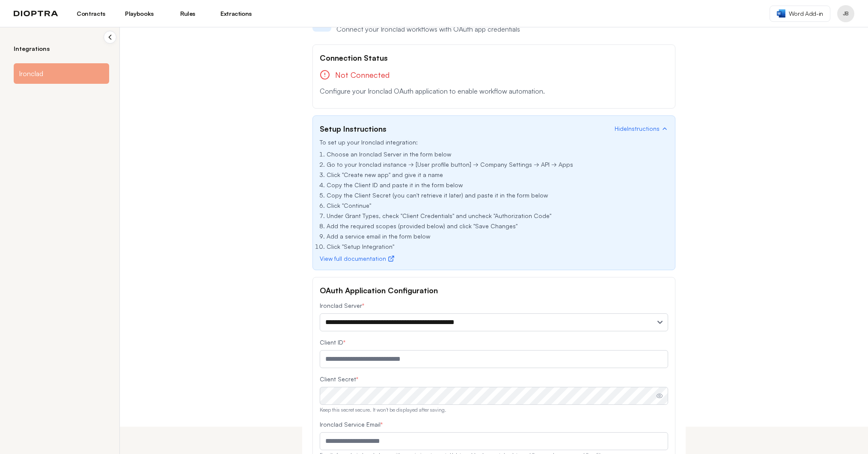  Describe the element at coordinates (90, 14) in the screenshot. I see `a: Contracts` at that location.